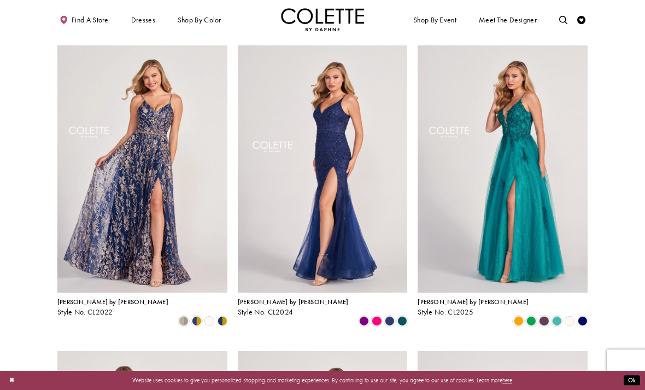  What do you see at coordinates (563, 20) in the screenshot?
I see `a: Toggle search` at bounding box center [563, 20].